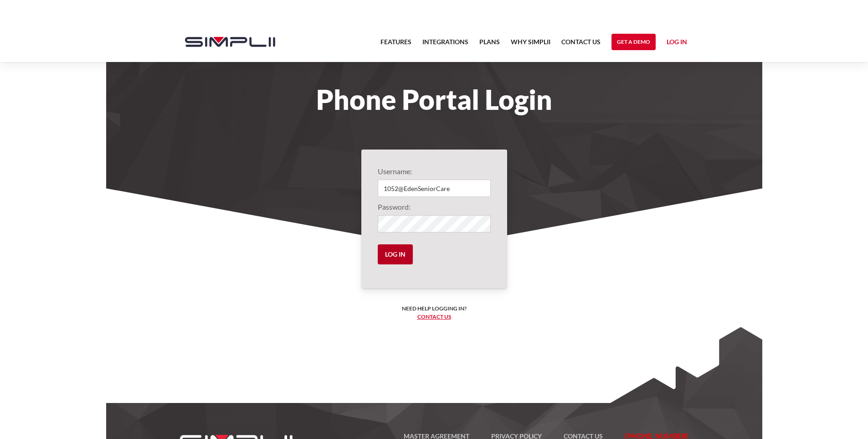 This screenshot has width=868, height=439. I want to click on a: Plans, so click(489, 45).